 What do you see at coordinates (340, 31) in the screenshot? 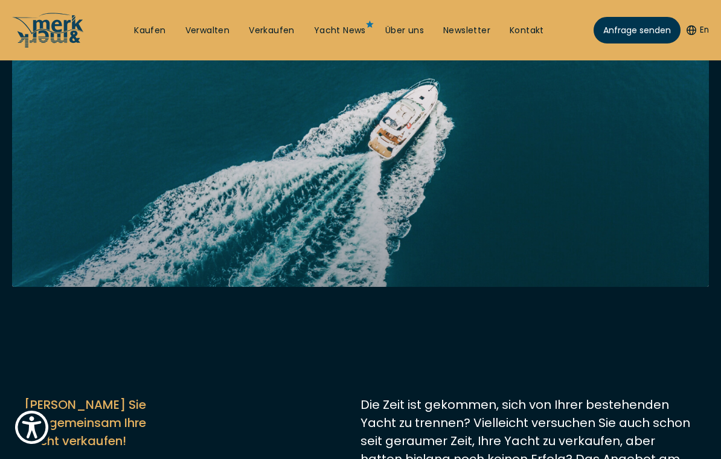
I see `a: Yacht News` at bounding box center [340, 31].